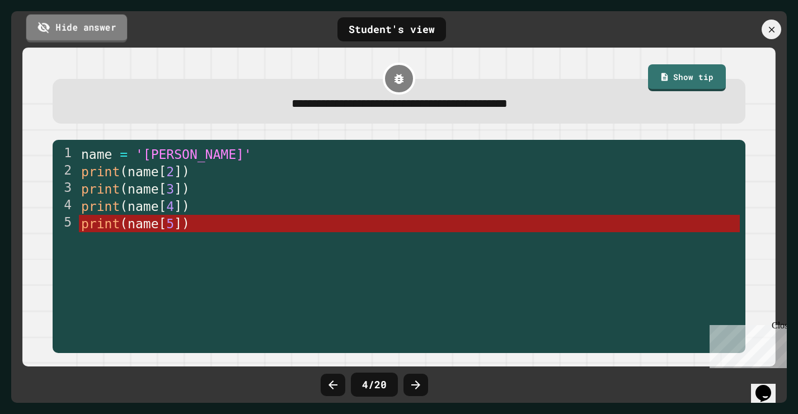 This screenshot has height=414, width=798. I want to click on span: 3, so click(171, 189).